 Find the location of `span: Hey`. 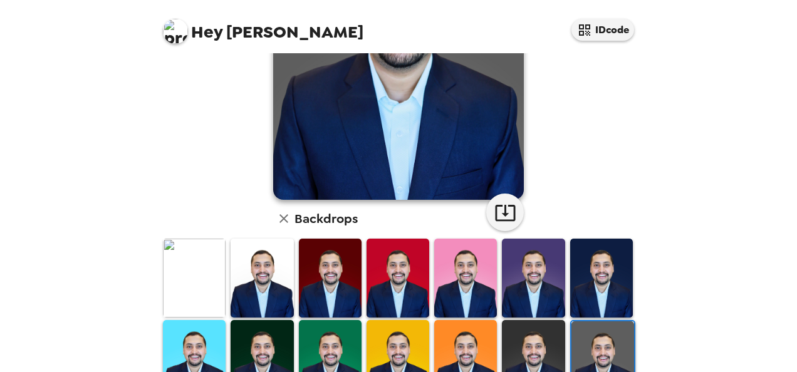

span: Hey is located at coordinates (207, 32).